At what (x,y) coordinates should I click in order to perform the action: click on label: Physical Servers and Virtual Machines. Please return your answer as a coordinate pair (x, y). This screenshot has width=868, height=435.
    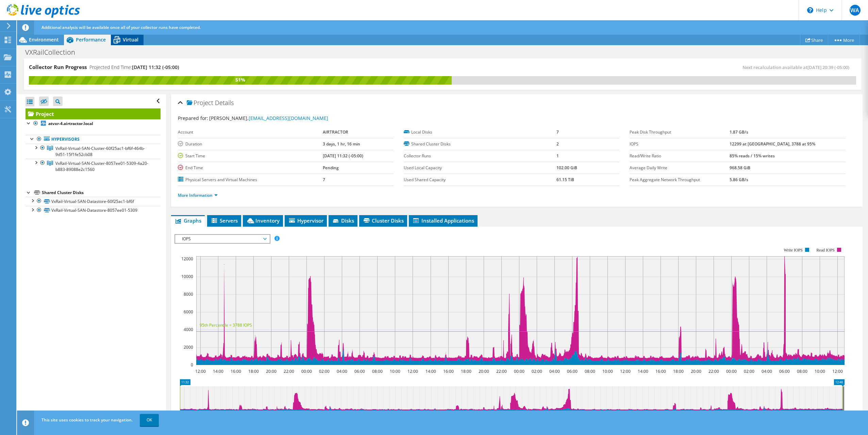
    Looking at the image, I should click on (250, 180).